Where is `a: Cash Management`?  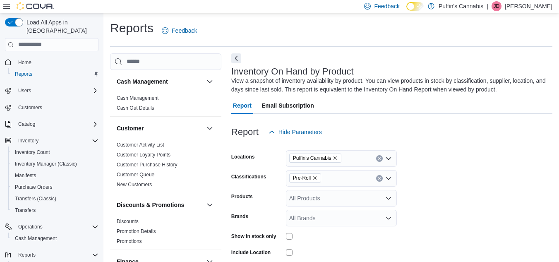 a: Cash Management is located at coordinates (36, 238).